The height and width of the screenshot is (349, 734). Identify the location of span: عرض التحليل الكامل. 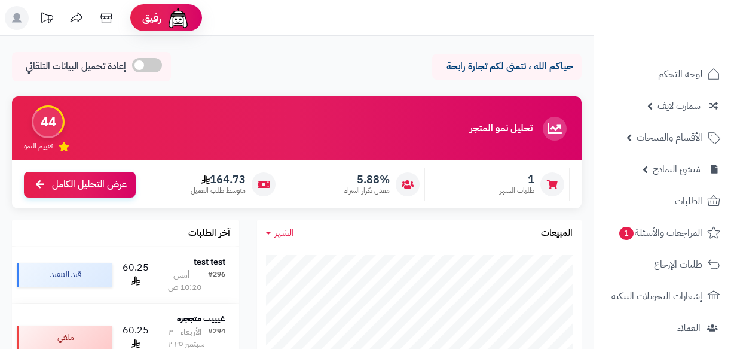
(89, 184).